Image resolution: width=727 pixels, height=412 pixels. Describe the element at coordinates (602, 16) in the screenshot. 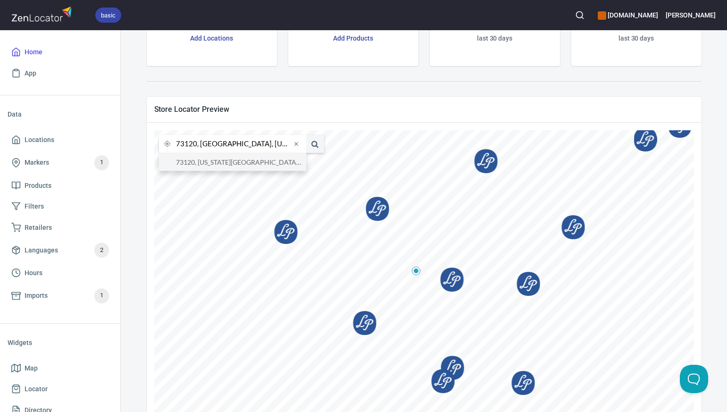

I see `button: color-CE600E` at that location.